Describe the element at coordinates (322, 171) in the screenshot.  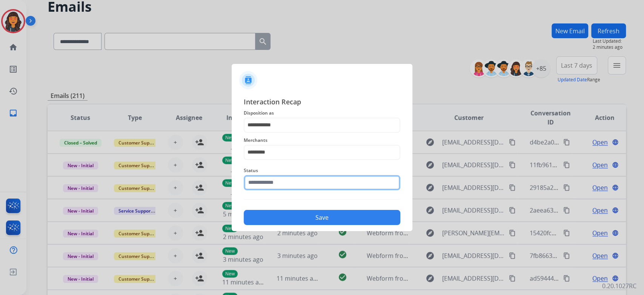
I see `span: Status` at that location.